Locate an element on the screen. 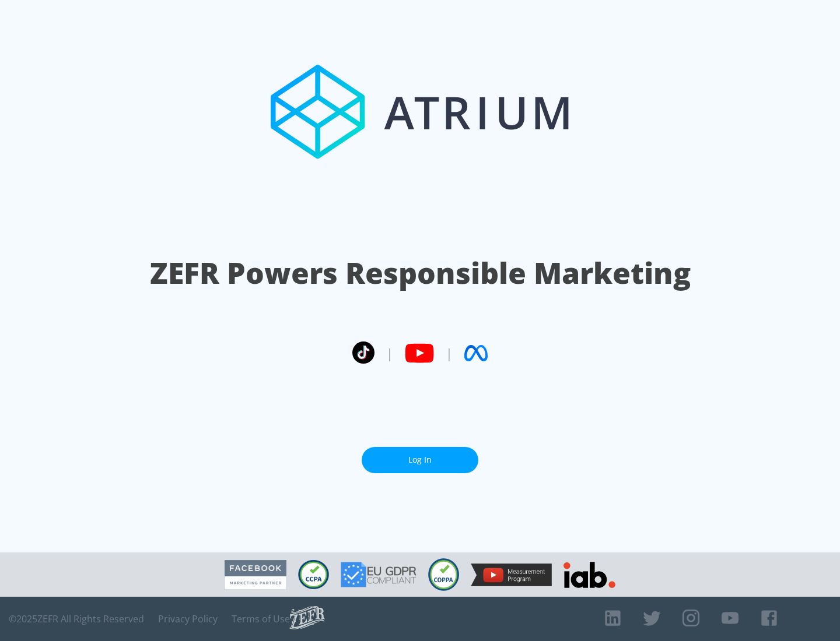  img: IAB is located at coordinates (589, 575).